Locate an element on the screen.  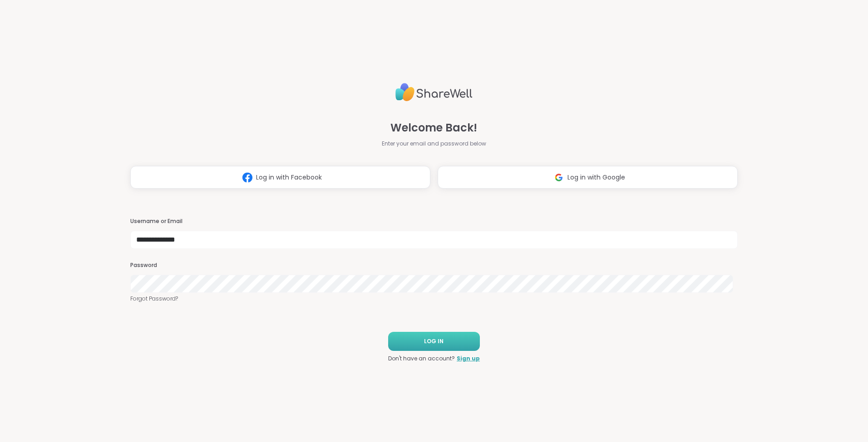
a: Sign up is located at coordinates (468, 359).